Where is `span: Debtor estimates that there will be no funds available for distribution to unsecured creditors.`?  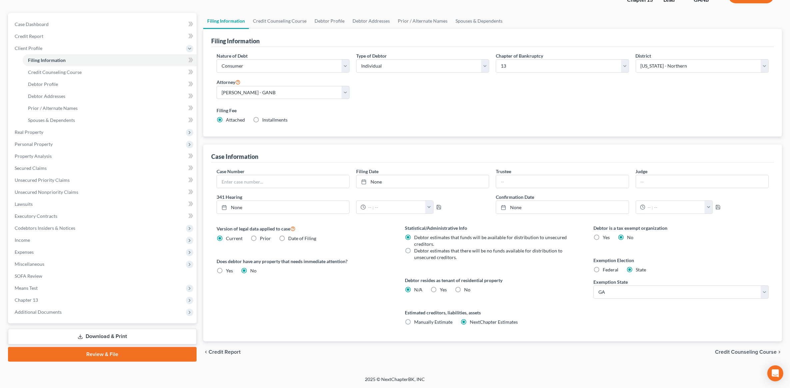 span: Debtor estimates that there will be no funds available for distribution to unsecured creditors. is located at coordinates (488, 254).